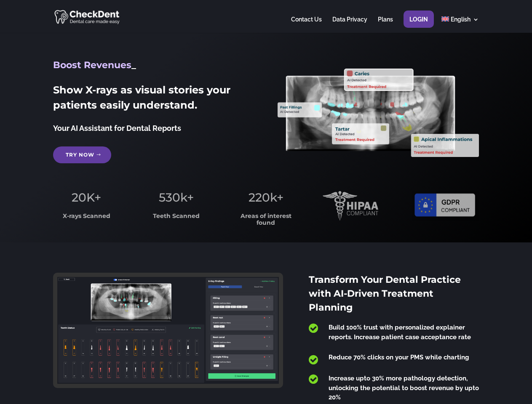 This screenshot has width=532, height=404. Describe the element at coordinates (399, 357) in the screenshot. I see `span: Reduce 70% clicks on your PMS while charting` at that location.